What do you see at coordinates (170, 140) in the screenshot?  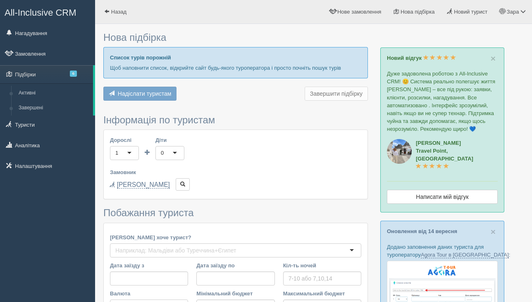 I see `label: Діти` at bounding box center [170, 140].